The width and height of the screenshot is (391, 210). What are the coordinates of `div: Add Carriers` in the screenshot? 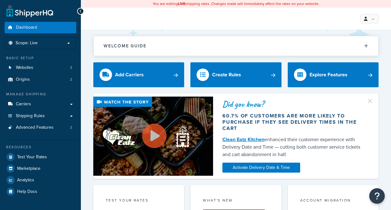 It's located at (130, 75).